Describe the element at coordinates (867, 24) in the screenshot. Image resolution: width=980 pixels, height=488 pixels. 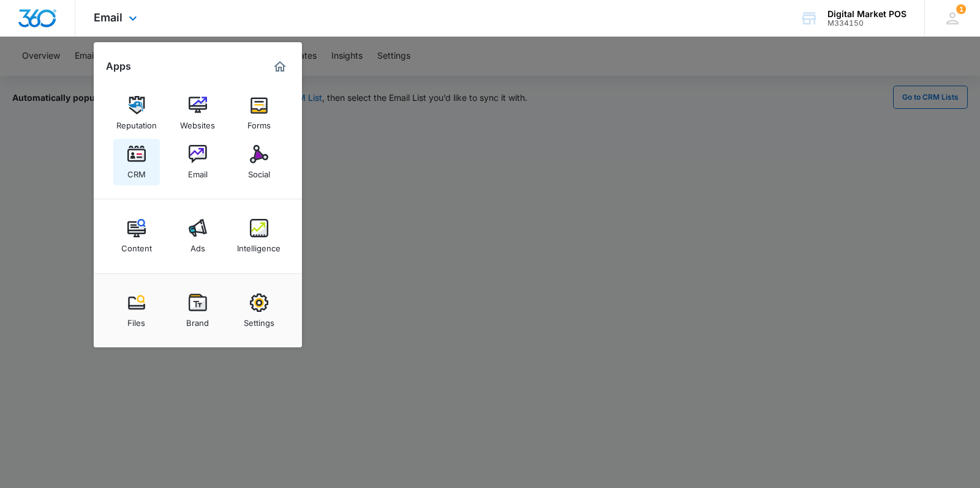
I see `div: account id` at that location.